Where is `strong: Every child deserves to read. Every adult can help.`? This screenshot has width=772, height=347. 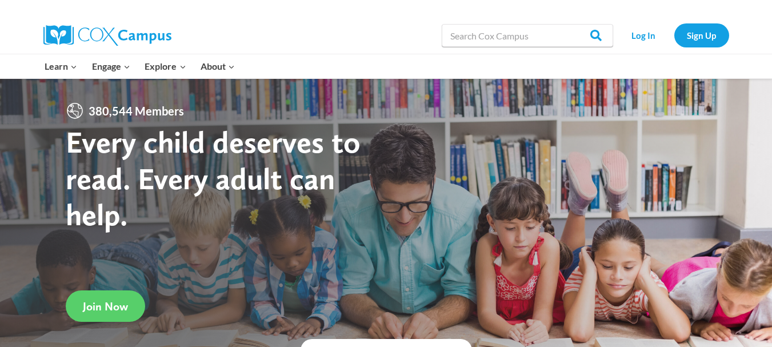 strong: Every child deserves to read. Every adult can help. is located at coordinates (213, 178).